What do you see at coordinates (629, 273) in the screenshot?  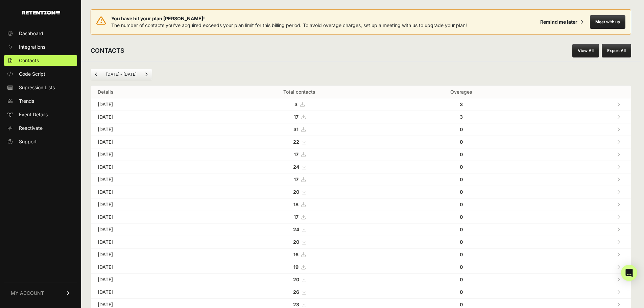 I see `div: Open Intercom Messenger` at bounding box center [629, 273].